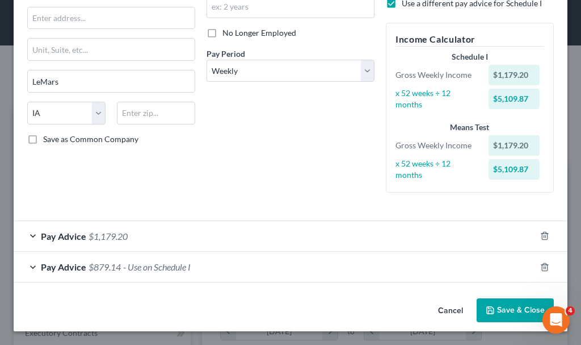 This screenshot has height=345, width=581. Describe the element at coordinates (111, 18) in the screenshot. I see `input: Enter address...` at that location.